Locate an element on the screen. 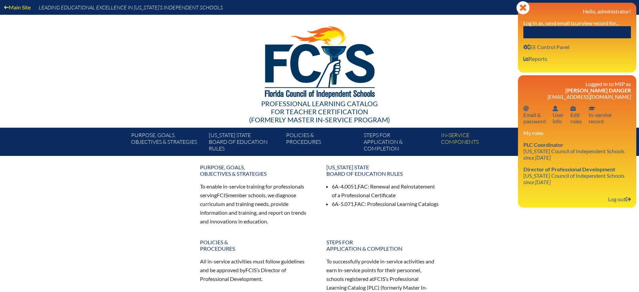  svg: Close is located at coordinates (523, 8).